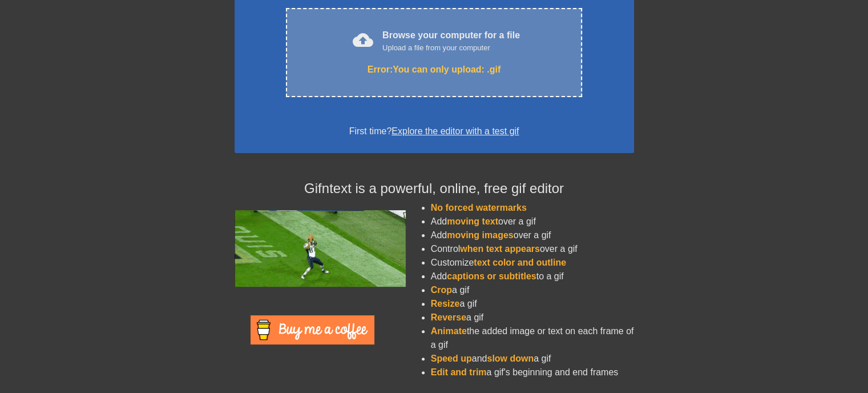  Describe the element at coordinates (533, 338) in the screenshot. I see `li: the added image or text on each frame of a gif` at that location.